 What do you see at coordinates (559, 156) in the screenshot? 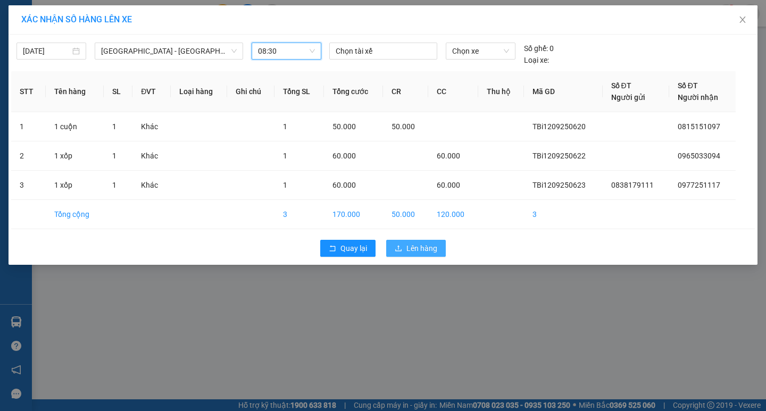
I see `span: TBi1209250622` at bounding box center [559, 156].